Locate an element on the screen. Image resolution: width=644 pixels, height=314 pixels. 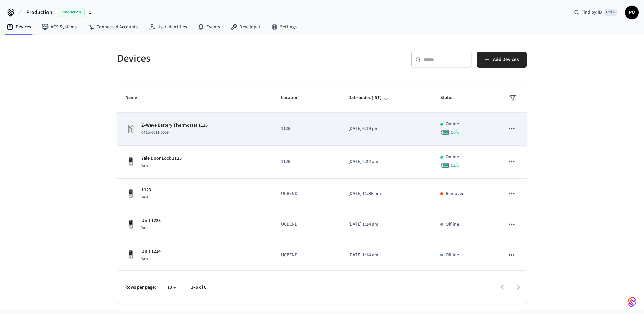
a: ACS Systems is located at coordinates (59, 27).